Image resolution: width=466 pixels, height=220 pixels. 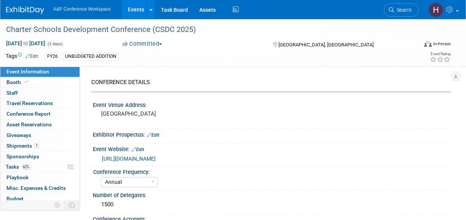 I want to click on div: 1500, so click(x=271, y=204).